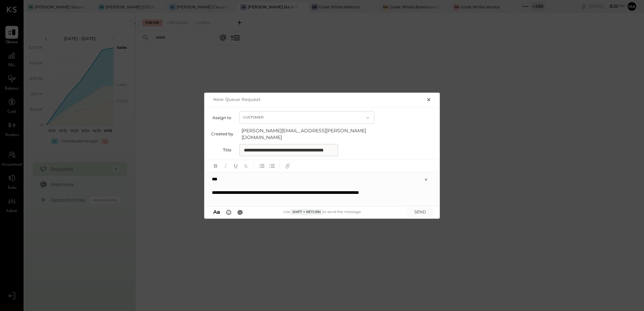 The image size is (644, 311). What do you see at coordinates (221, 150) in the screenshot?
I see `label: Title` at bounding box center [221, 150].